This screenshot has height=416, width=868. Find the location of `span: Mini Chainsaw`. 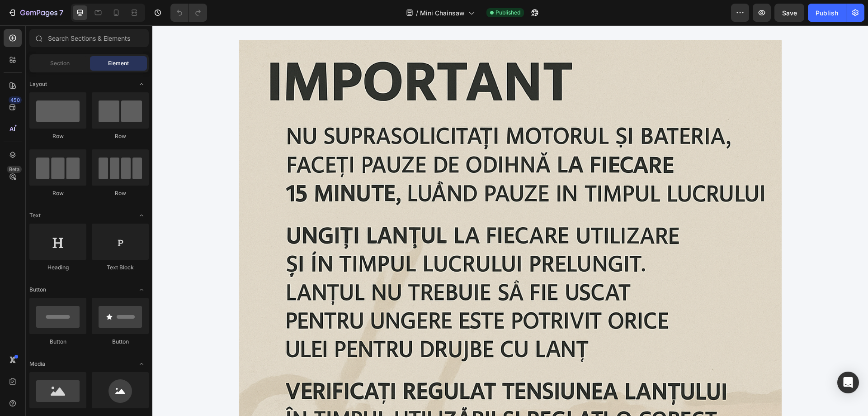

span: Mini Chainsaw is located at coordinates (442, 12).